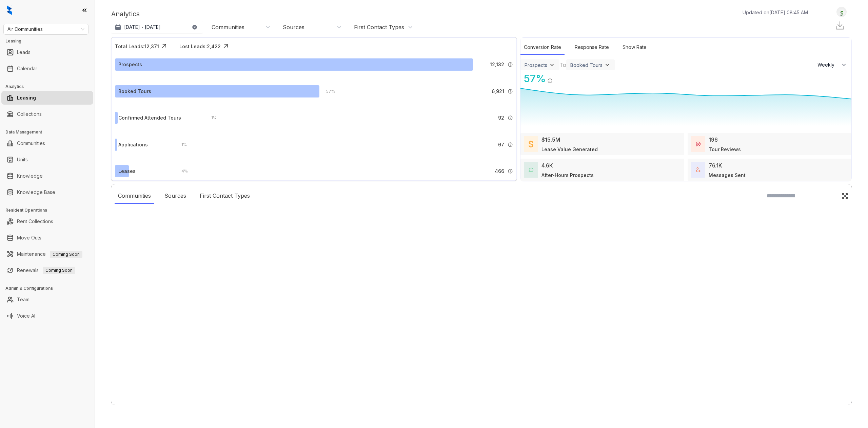 This screenshot has width=868, height=428. What do you see at coordinates (200, 46) in the screenshot?
I see `div: Lost Leads: 2,422` at bounding box center [200, 46].